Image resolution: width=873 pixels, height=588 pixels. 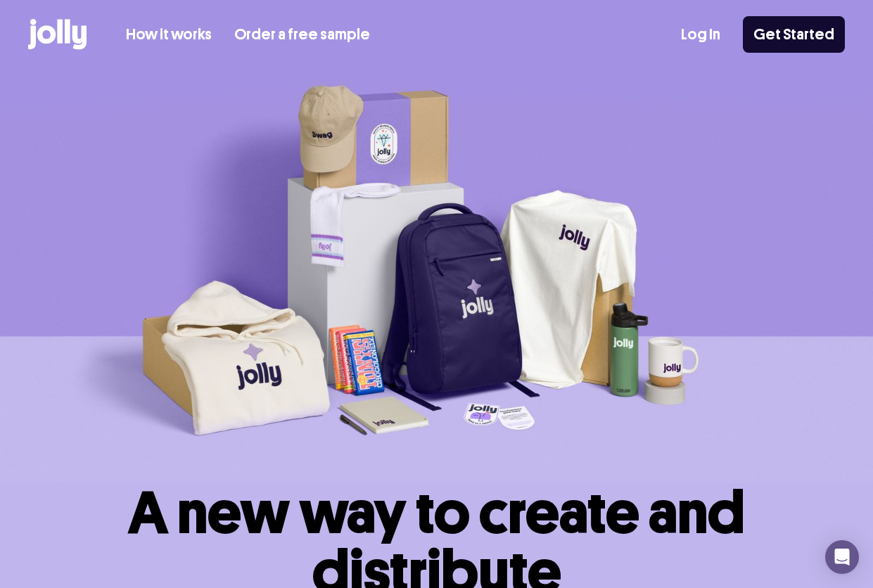 What do you see at coordinates (793, 35) in the screenshot?
I see `a: Get Started` at bounding box center [793, 35].